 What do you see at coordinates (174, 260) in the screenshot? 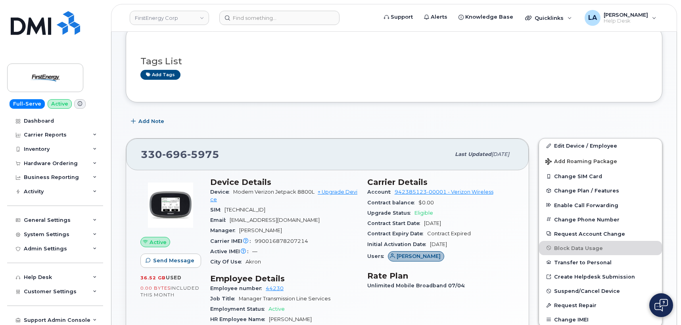
I see `span: Send Message` at bounding box center [174, 260].